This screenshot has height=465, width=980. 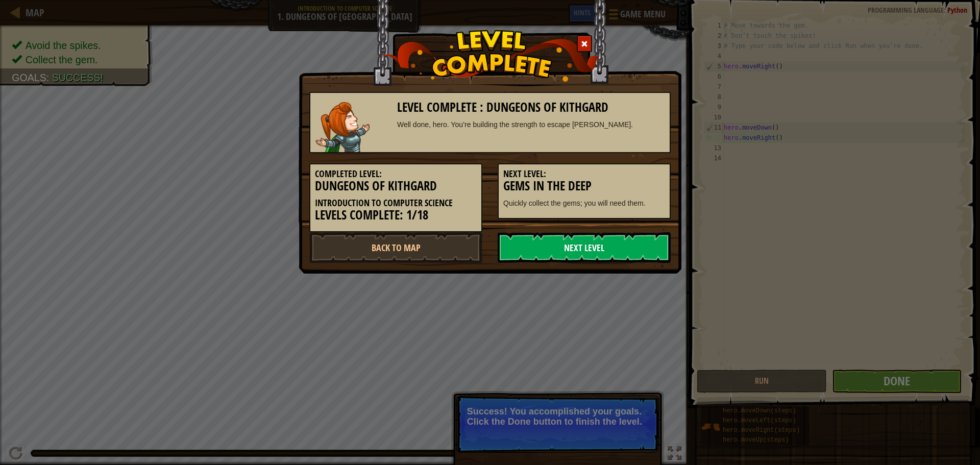 What do you see at coordinates (396, 215) in the screenshot?
I see `h3: Levels Complete: 1/18` at bounding box center [396, 215].